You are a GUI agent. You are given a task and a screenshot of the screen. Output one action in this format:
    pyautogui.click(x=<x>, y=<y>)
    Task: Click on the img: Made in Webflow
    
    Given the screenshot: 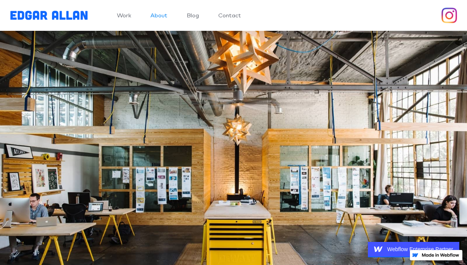 What is the action you would take?
    pyautogui.click(x=440, y=255)
    